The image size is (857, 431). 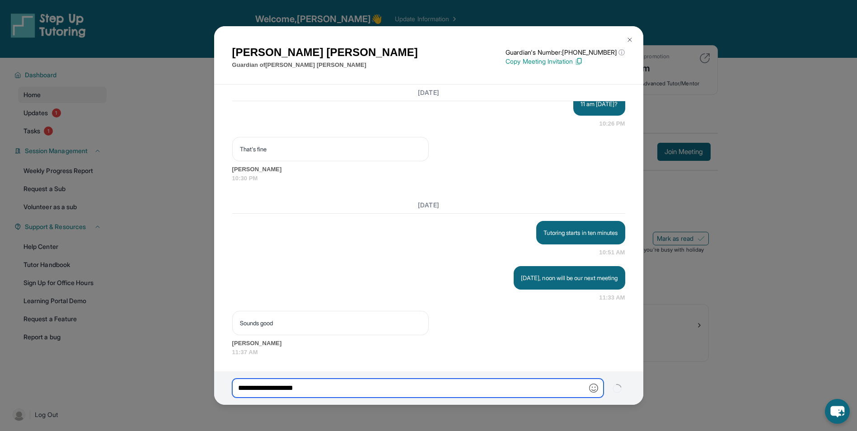 I want to click on img: Close Icon, so click(x=630, y=40).